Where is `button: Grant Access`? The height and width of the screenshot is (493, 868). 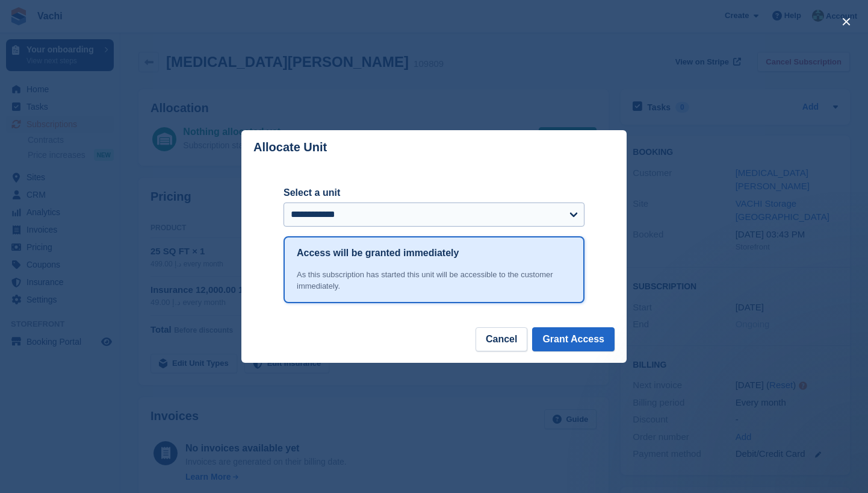
button: Grant Access is located at coordinates (573, 339).